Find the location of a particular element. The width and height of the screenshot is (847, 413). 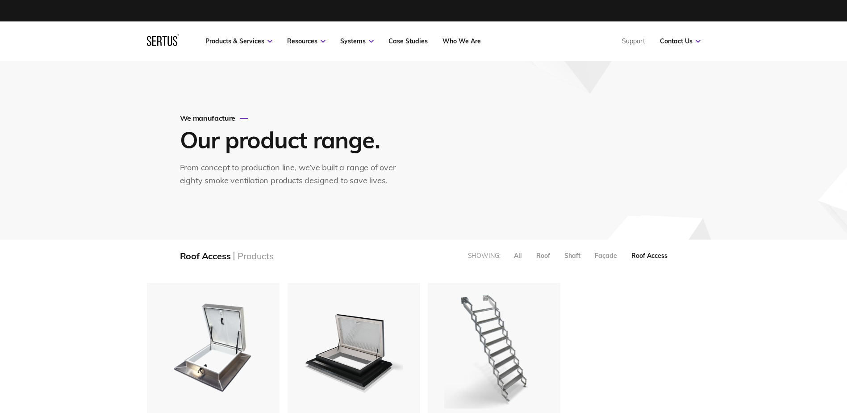

h1: Our product range. is located at coordinates (292, 139).